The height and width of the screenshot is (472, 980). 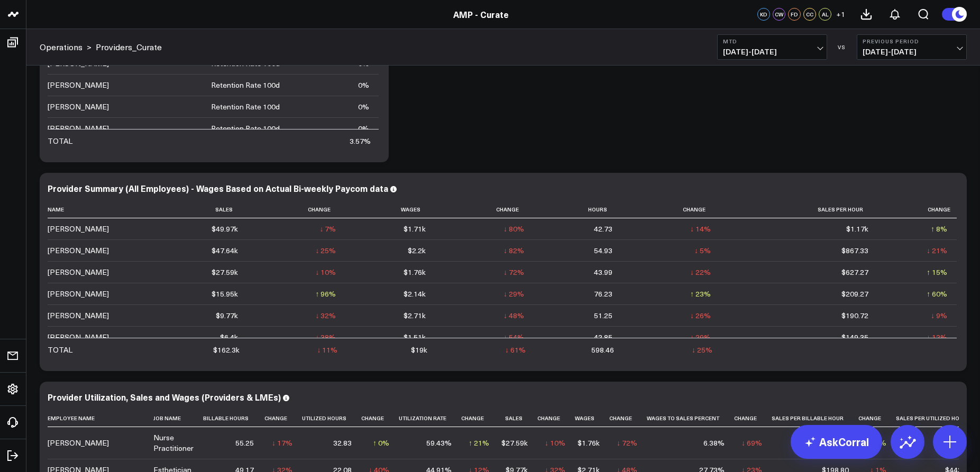 I want to click on div: TOTAL, so click(x=60, y=141).